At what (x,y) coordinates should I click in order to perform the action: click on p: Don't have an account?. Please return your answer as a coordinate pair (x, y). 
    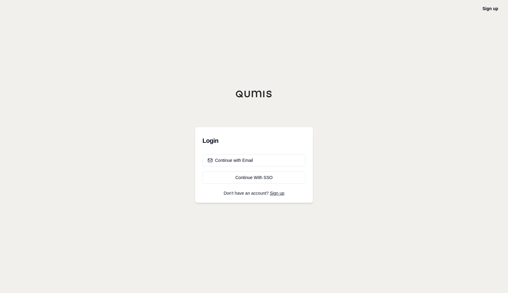
    Looking at the image, I should click on (254, 193).